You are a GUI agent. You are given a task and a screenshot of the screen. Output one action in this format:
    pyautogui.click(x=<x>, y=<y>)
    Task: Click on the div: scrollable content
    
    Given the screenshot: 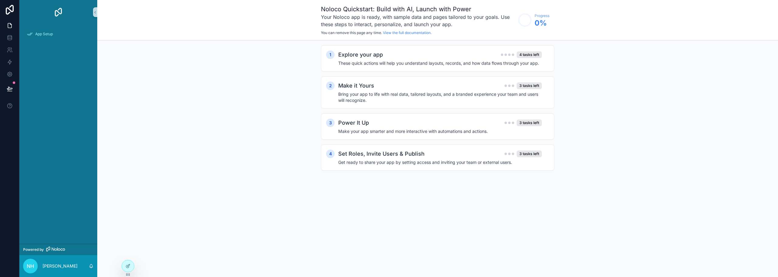 What is the action you would take?
    pyautogui.click(x=58, y=36)
    